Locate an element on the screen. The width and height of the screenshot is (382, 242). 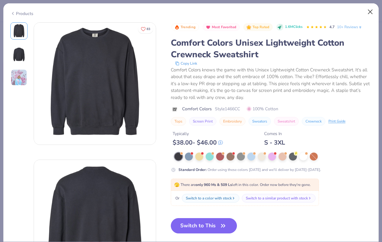
span: There are left in this color. Order now before they're gone. is located at coordinates (243, 185).